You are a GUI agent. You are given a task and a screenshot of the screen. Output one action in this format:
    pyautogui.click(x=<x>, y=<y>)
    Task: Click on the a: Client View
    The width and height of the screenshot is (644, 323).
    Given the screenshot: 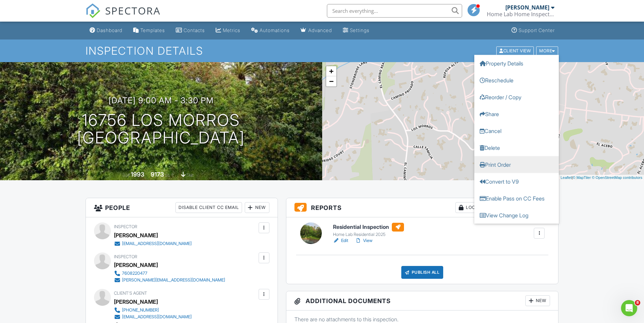 What is the action you would take?
    pyautogui.click(x=516, y=50)
    